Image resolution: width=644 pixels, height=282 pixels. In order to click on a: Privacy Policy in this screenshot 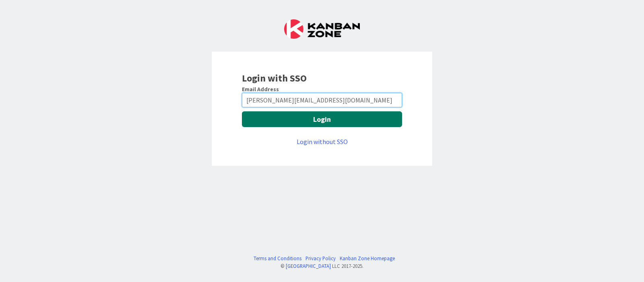, I will do `click(321, 258)`.